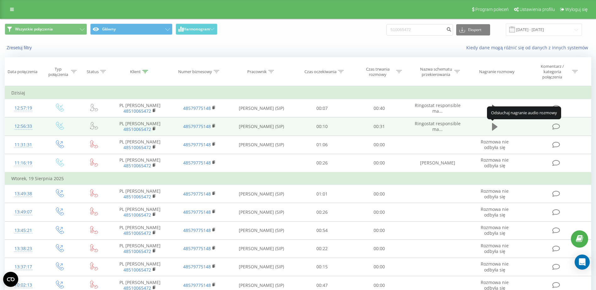 This screenshot has width=596, height=290. I want to click on div: Status, so click(93, 72).